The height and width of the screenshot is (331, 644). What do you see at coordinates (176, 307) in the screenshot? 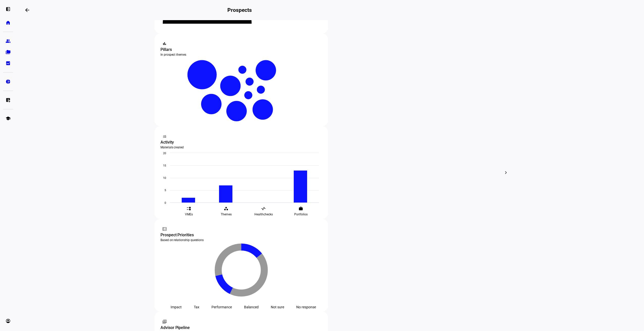
I see `div: Impact` at bounding box center [176, 307].